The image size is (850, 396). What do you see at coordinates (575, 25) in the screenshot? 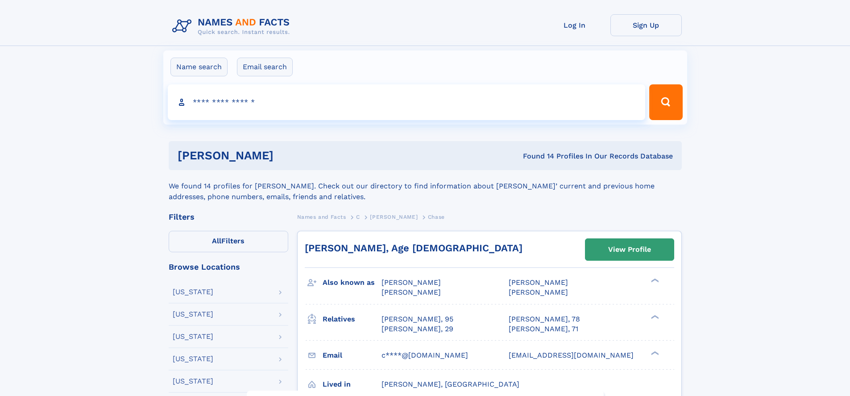
I see `a: Log In` at bounding box center [575, 25].